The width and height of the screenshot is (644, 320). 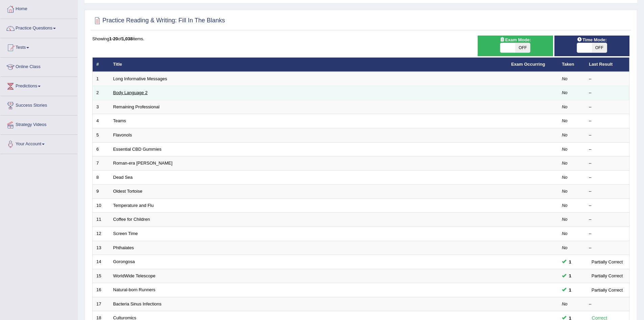 I want to click on a: Teams, so click(x=120, y=121).